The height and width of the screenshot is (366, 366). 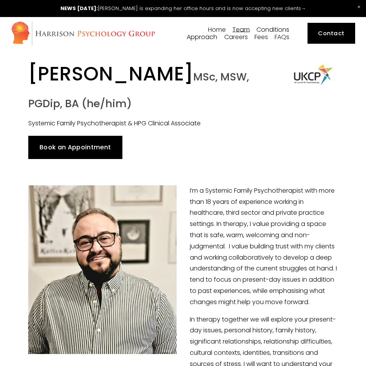 I want to click on img: Harrison Psychology Group, so click(x=83, y=33).